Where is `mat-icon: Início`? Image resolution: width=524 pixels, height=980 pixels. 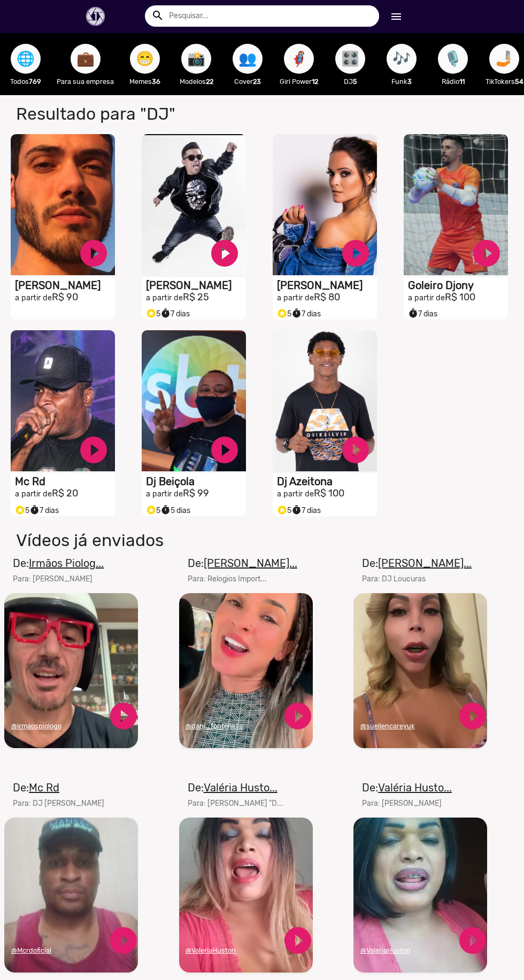 mat-icon: Início is located at coordinates (396, 17).